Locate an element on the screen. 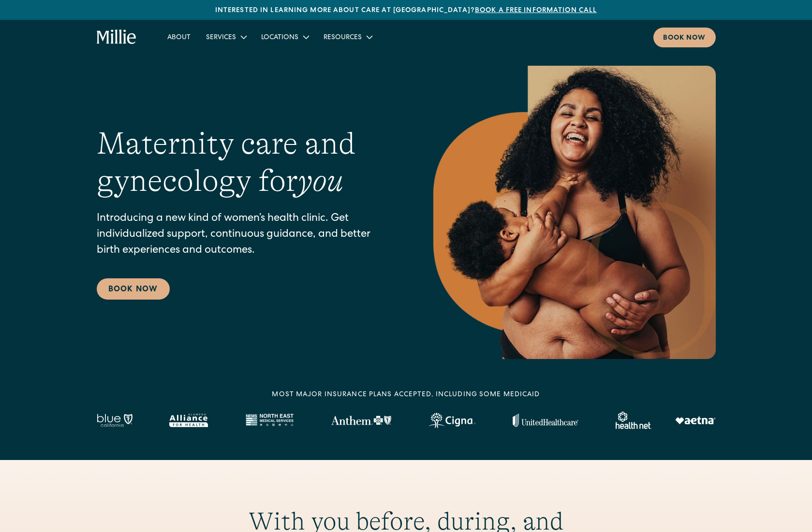 This screenshot has width=812, height=532. p: Introducing a new kind of women’s health clinic. Get individualized support, continuous guidance,... is located at coordinates (246, 235).